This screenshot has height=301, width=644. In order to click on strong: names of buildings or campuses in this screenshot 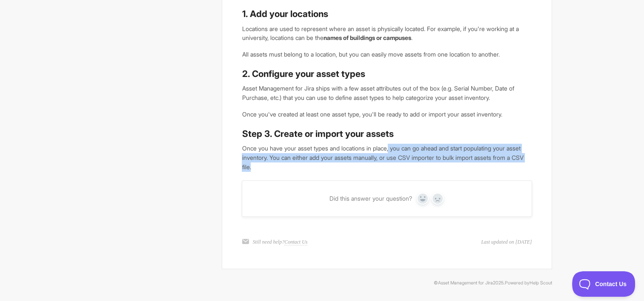, I will do `click(367, 38)`.